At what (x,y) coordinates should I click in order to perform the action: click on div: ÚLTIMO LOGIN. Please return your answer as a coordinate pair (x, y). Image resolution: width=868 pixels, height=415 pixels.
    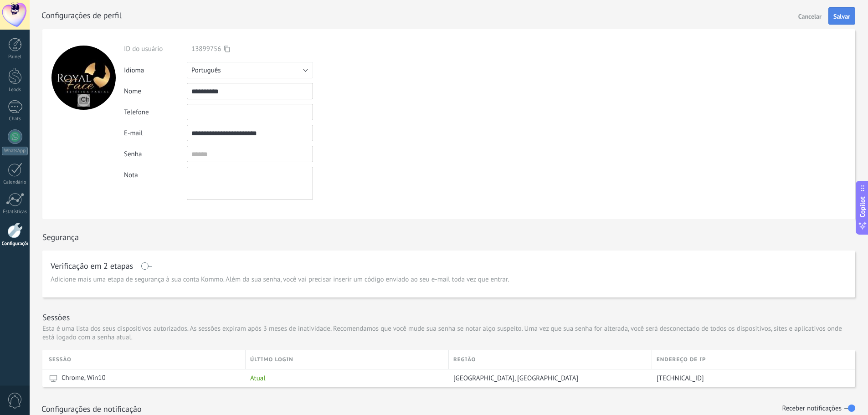
    Looking at the image, I should click on (347, 360).